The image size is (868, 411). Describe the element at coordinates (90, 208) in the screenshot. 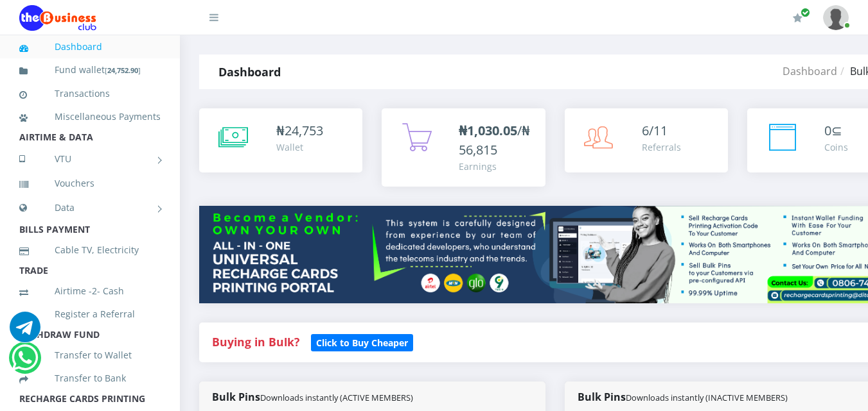

I see `a: Data` at that location.